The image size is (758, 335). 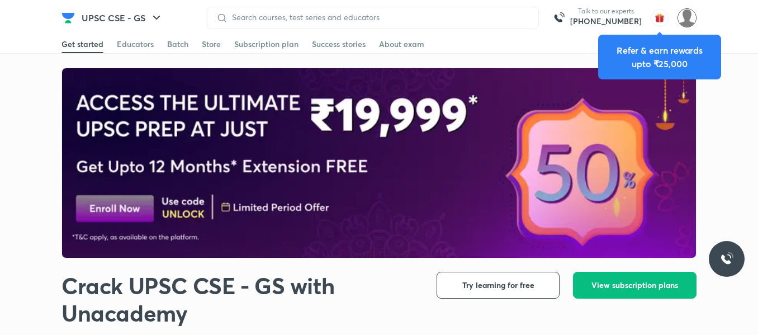 I want to click on a: Success stories, so click(x=339, y=44).